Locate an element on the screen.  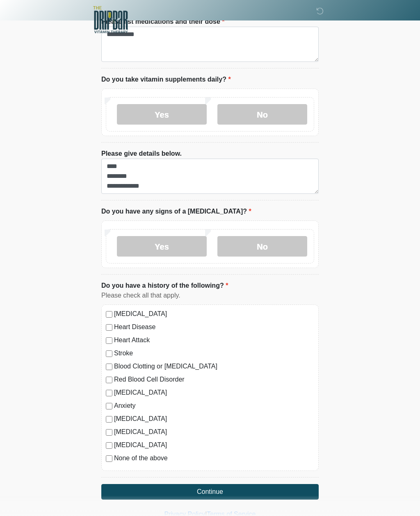
label: None of the above is located at coordinates (214, 458).